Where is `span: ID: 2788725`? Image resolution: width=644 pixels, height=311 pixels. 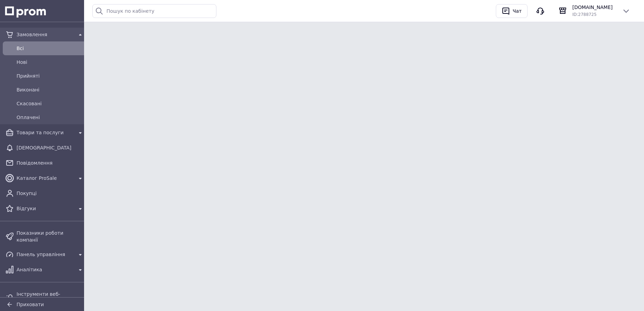 span: ID: 2788725 is located at coordinates (584, 14).